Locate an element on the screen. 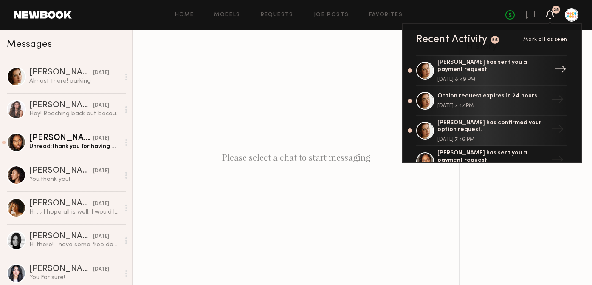  a: Job Posts is located at coordinates (332, 15).